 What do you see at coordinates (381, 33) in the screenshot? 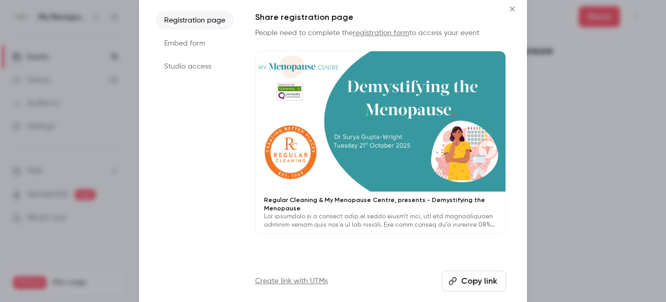
I see `p: People need to complete the to access your event` at bounding box center [381, 33].